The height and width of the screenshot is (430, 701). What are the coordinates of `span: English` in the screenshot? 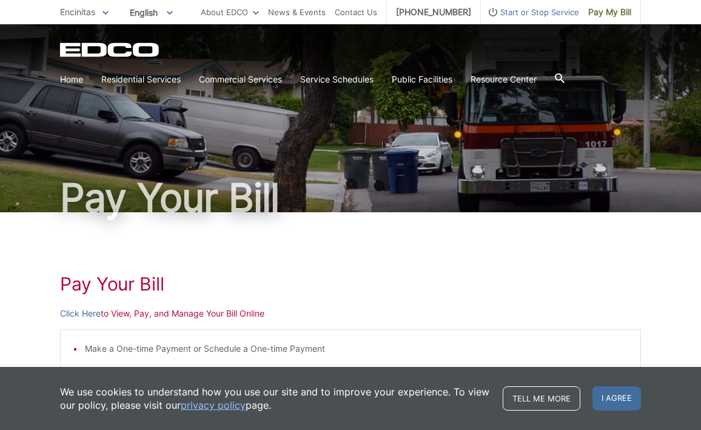 It's located at (151, 12).